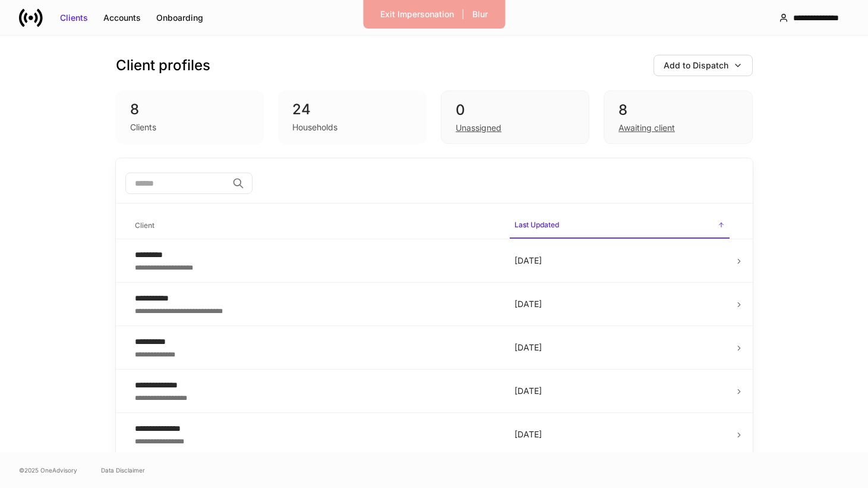 The height and width of the screenshot is (488, 868). What do you see at coordinates (620, 225) in the screenshot?
I see `span: Last Updated` at bounding box center [620, 225].